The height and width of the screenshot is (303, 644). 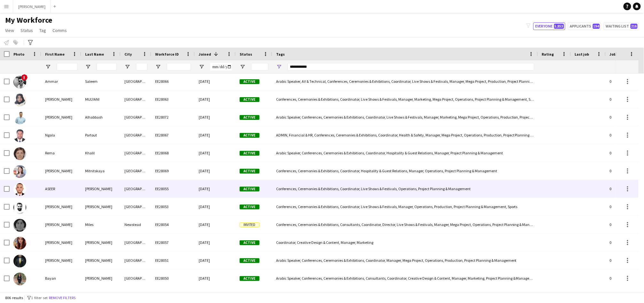 What do you see at coordinates (29, 20) in the screenshot?
I see `span: My Workforce` at bounding box center [29, 20].